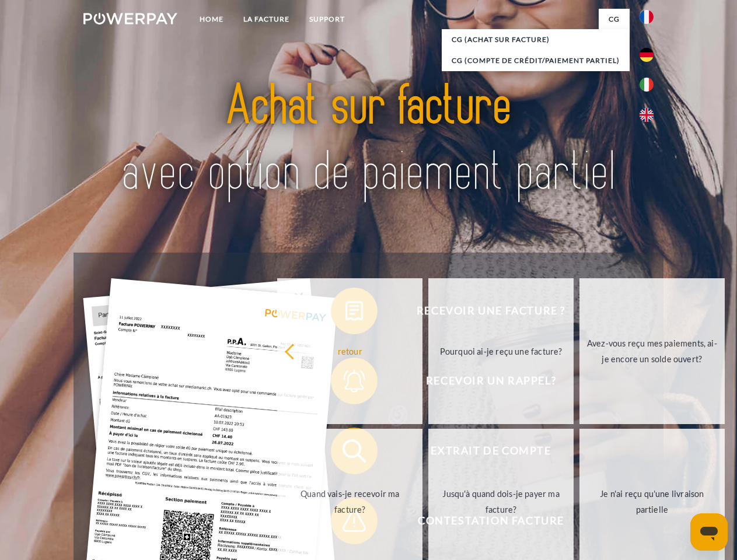 The width and height of the screenshot is (737, 560). What do you see at coordinates (536, 40) in the screenshot?
I see `a: CG (achat sur facture)` at bounding box center [536, 40].